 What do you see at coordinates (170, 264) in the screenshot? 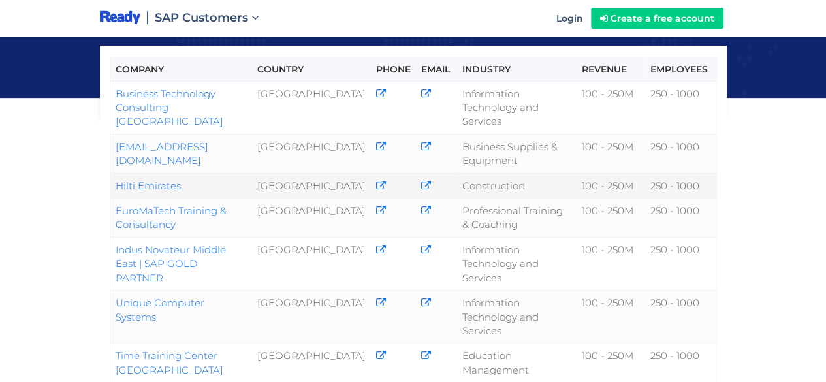
I see `a: Indus Novateur Middle East | SAP GOLD PARTNER` at bounding box center [170, 264].